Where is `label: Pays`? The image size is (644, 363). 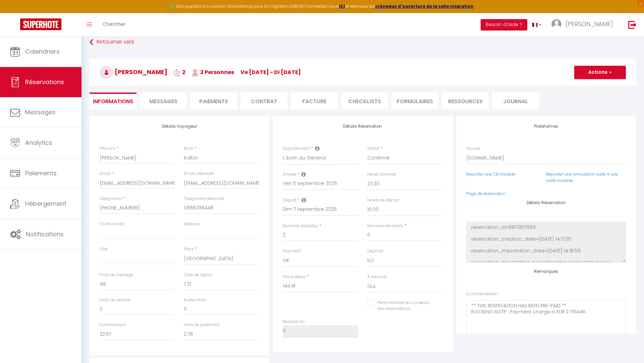
label: Pays is located at coordinates (189, 249).